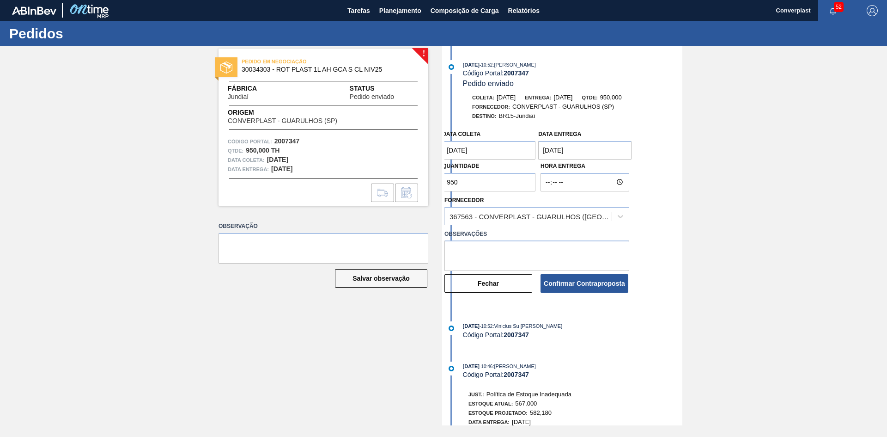  What do you see at coordinates (400, 11) in the screenshot?
I see `span: Planejamento` at bounding box center [400, 11].